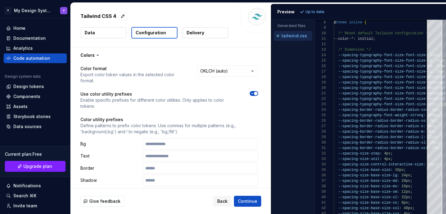  What do you see at coordinates (321, 121) in the screenshot?
I see `div: 26` at bounding box center [321, 121].